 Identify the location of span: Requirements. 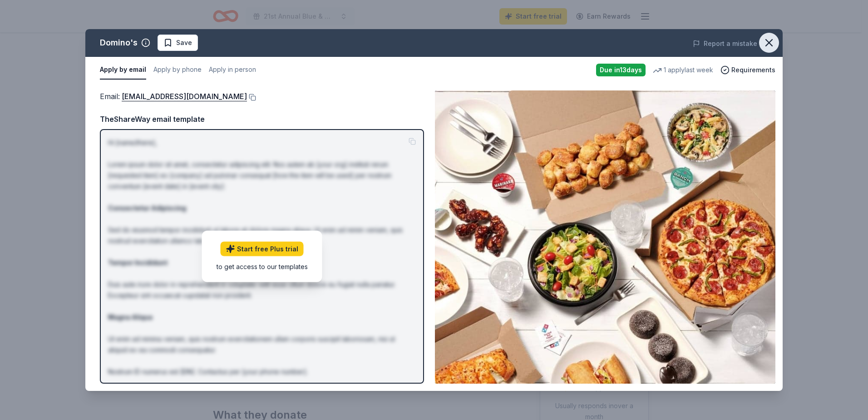
(753, 70).